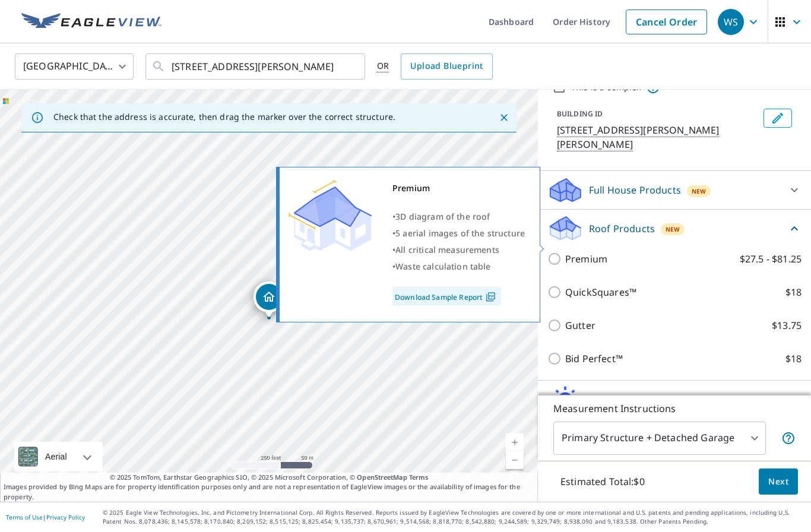  What do you see at coordinates (460, 233) in the screenshot?
I see `span: 5 aerial images of the structure` at bounding box center [460, 233].